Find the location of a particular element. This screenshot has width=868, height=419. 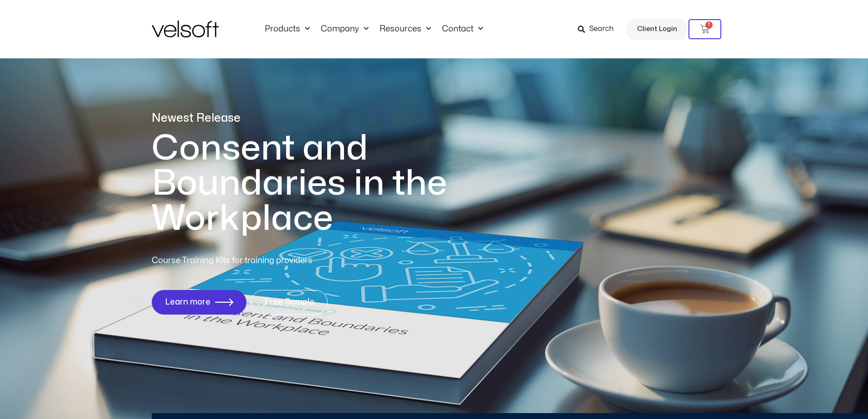

a: Learn more is located at coordinates (199, 303).